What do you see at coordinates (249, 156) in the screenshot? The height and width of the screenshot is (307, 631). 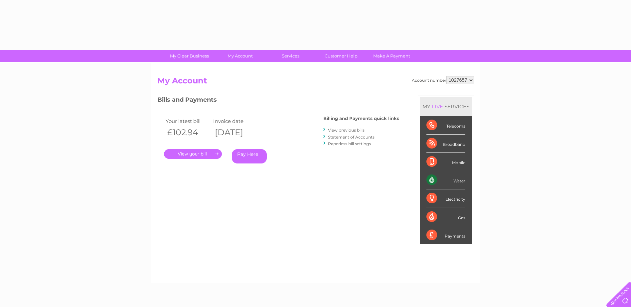 I see `a: Pay Here` at bounding box center [249, 156].